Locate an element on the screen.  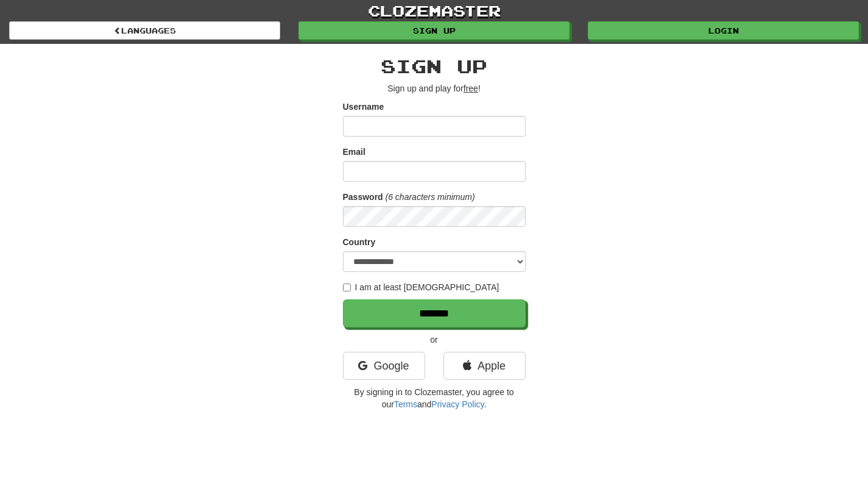
label: Country is located at coordinates (360, 242).